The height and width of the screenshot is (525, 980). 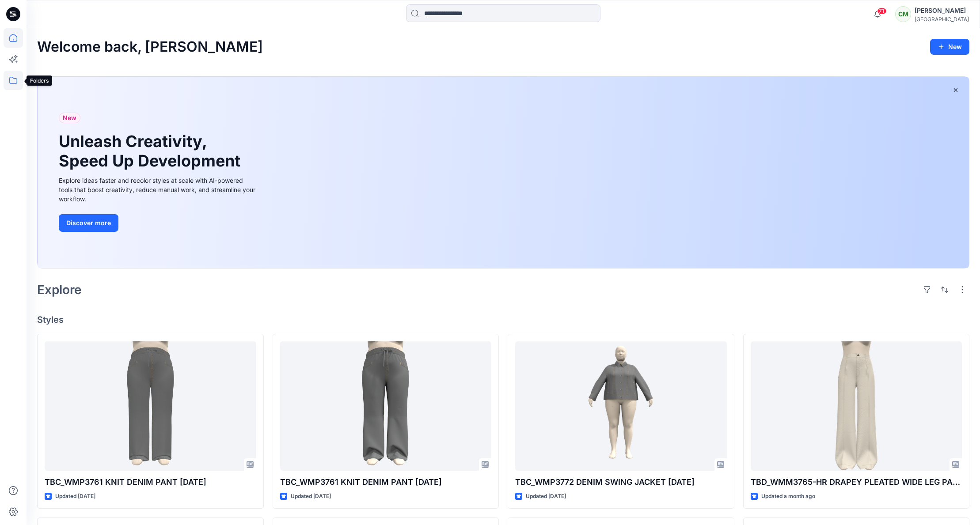 I want to click on a: TBD_WMM3765-HR DRAPEY PLEATED WIDE LEG PANT 8.1.25, so click(x=856, y=406).